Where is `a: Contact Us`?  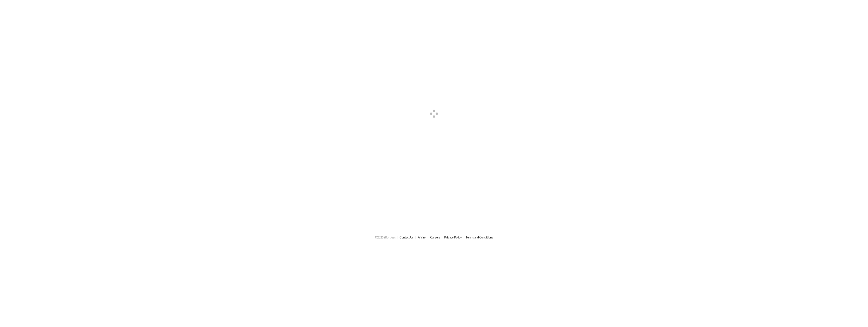
a: Contact Us is located at coordinates (407, 237).